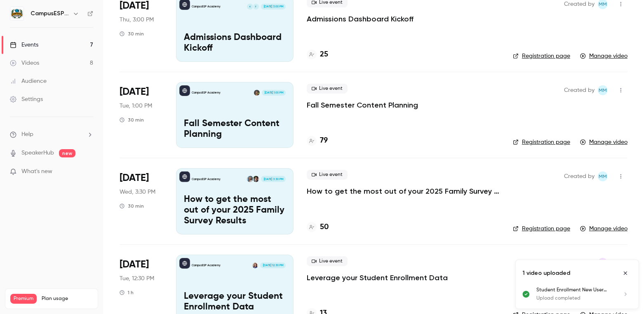 This screenshot has height=314, width=644. I want to click on a: Fall Semester Content Planning, so click(363, 105).